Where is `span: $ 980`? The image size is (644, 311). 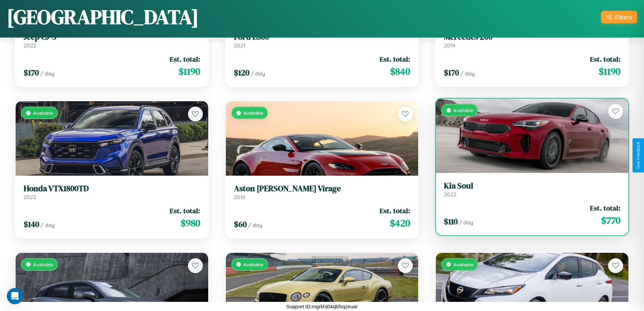 span: $ 980 is located at coordinates (190, 223).